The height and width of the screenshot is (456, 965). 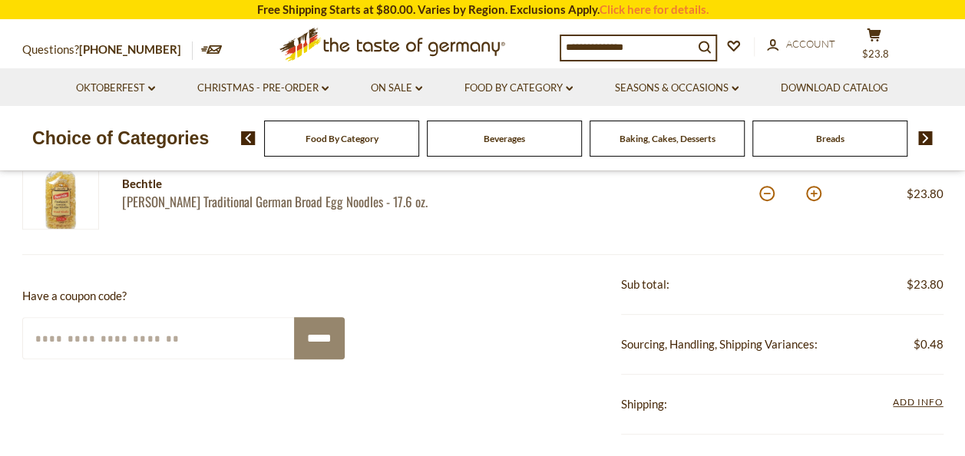 What do you see at coordinates (654, 9) in the screenshot?
I see `a: Click here for details.` at bounding box center [654, 9].